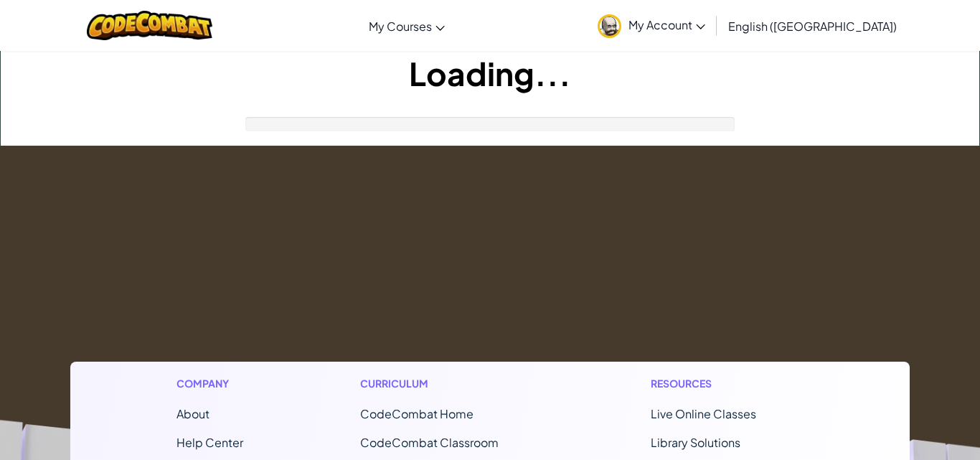  What do you see at coordinates (210, 383) in the screenshot?
I see `h1: Company` at bounding box center [210, 383].